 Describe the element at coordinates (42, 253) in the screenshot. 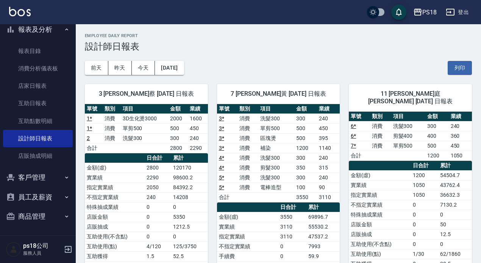

I see `p: 服務人員` at that location.